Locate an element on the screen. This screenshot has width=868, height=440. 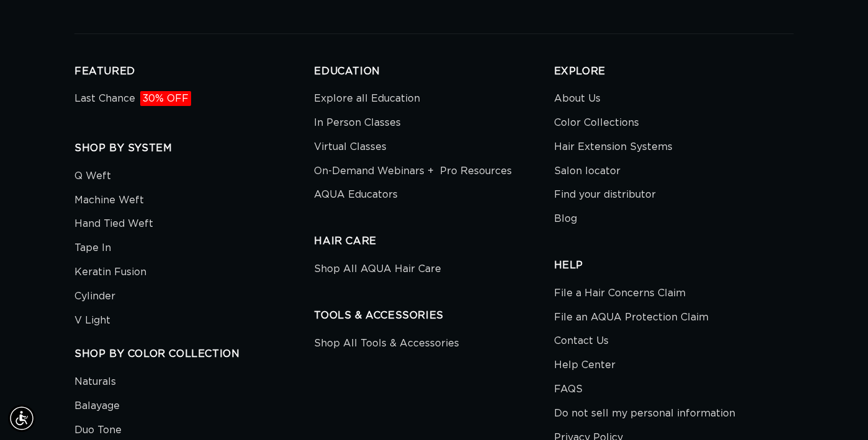
a: About Us is located at coordinates (577, 100).